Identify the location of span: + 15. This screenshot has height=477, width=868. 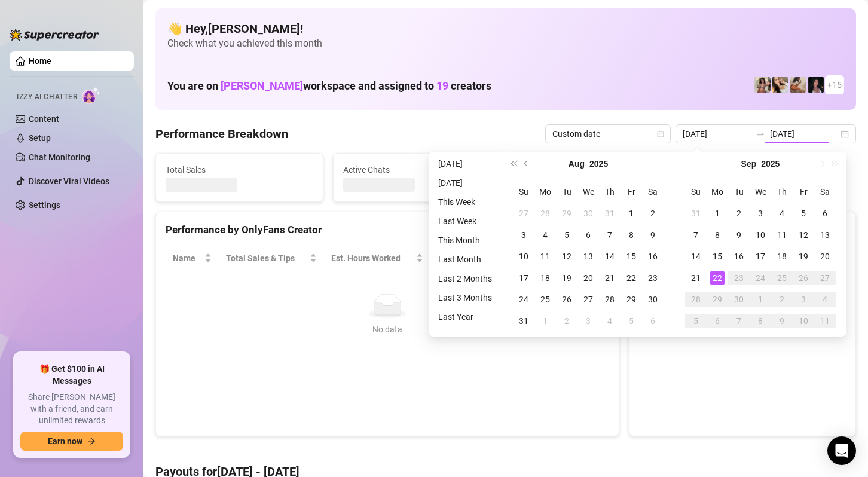
(835, 85).